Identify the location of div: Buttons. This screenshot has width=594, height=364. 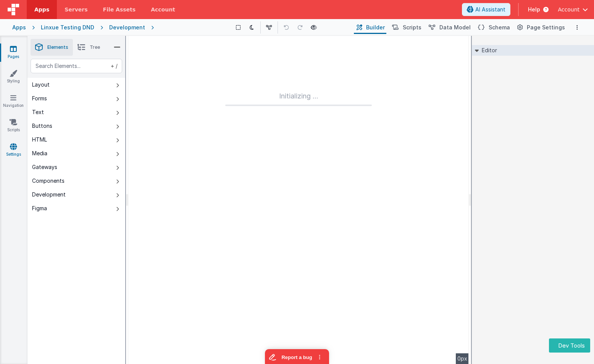
(42, 126).